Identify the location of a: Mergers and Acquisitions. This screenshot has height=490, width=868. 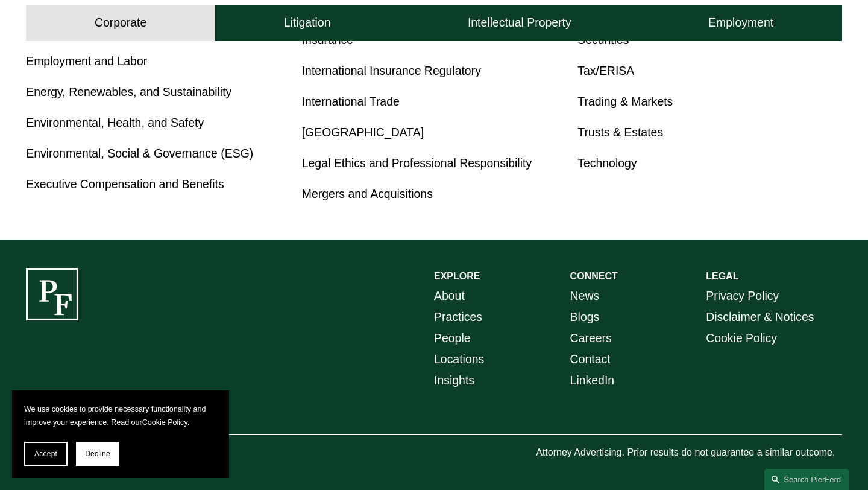
(367, 194).